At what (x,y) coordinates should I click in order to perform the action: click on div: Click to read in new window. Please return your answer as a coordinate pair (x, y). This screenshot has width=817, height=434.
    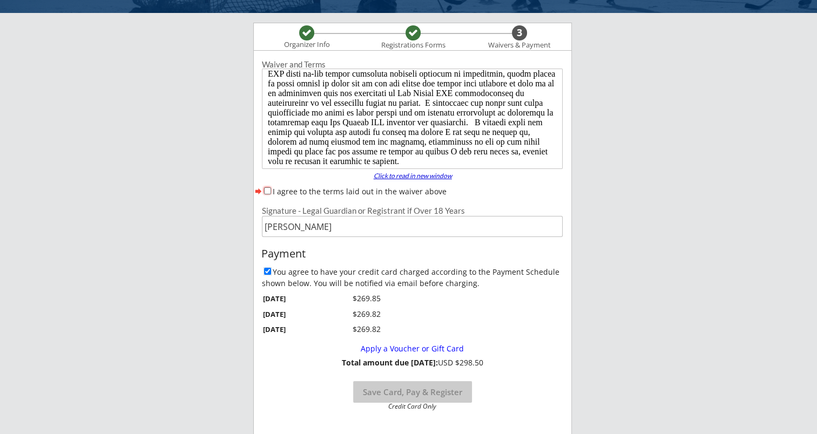
    Looking at the image, I should click on (413, 176).